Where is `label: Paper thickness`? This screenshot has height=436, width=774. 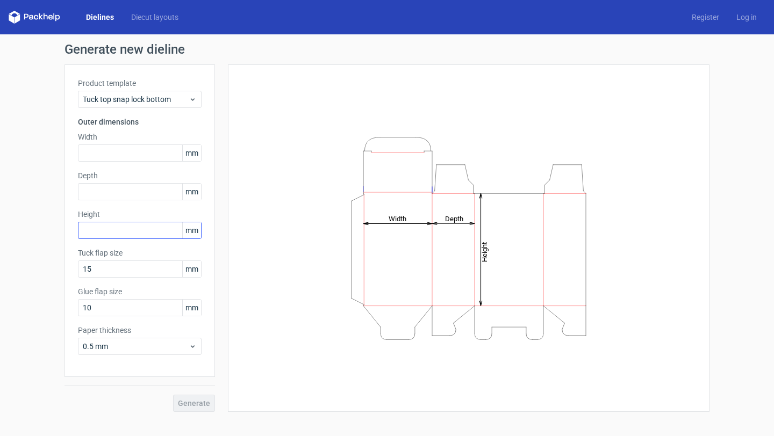 label: Paper thickness is located at coordinates (140, 330).